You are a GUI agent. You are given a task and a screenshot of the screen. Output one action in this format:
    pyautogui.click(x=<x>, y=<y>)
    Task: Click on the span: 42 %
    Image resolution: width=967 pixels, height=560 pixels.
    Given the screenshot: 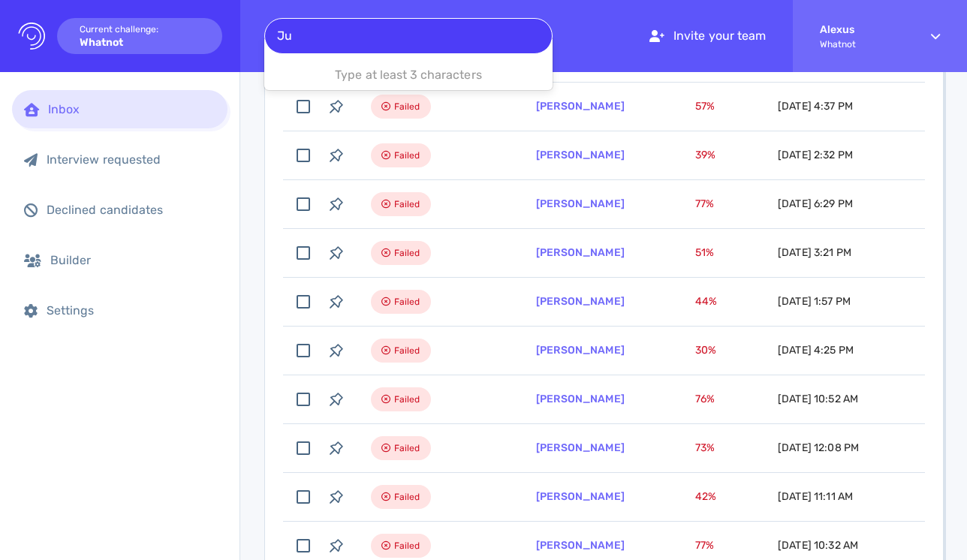 What is the action you would take?
    pyautogui.click(x=705, y=496)
    